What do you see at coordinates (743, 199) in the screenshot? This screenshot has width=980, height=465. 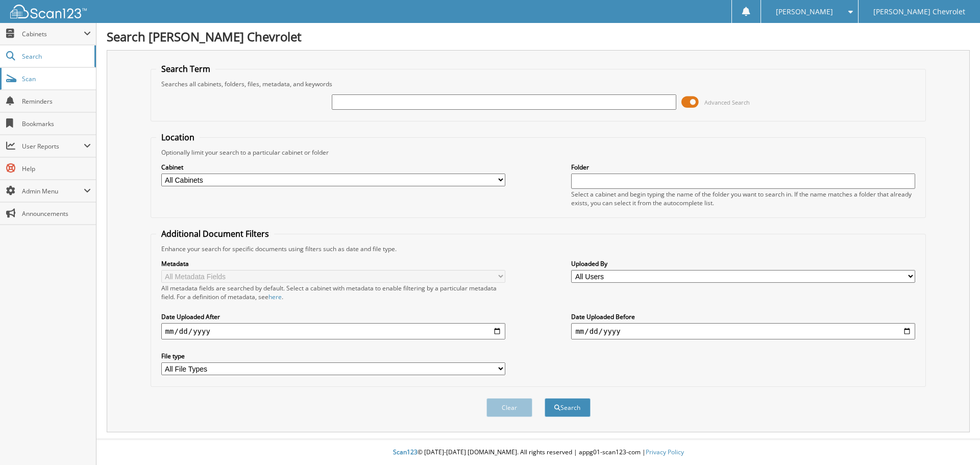 I see `div: Select a cabinet and begin typing the name of the folder you want to search in. If the name match...` at bounding box center [743, 199].